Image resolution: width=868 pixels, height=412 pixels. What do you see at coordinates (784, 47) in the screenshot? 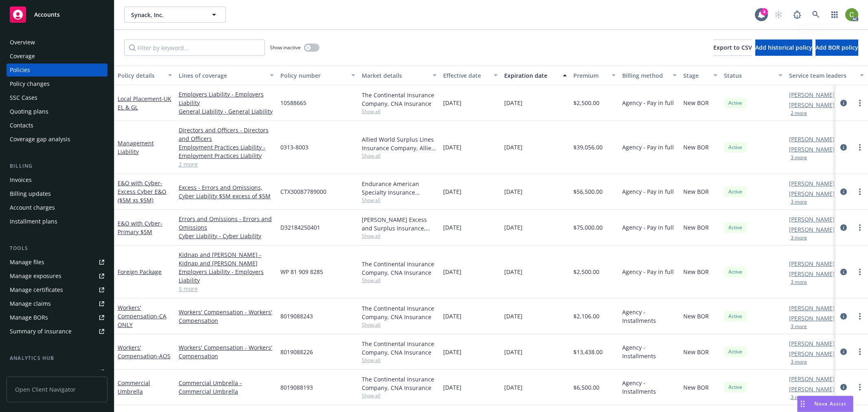
I see `button: Add historical policy` at bounding box center [784, 47].